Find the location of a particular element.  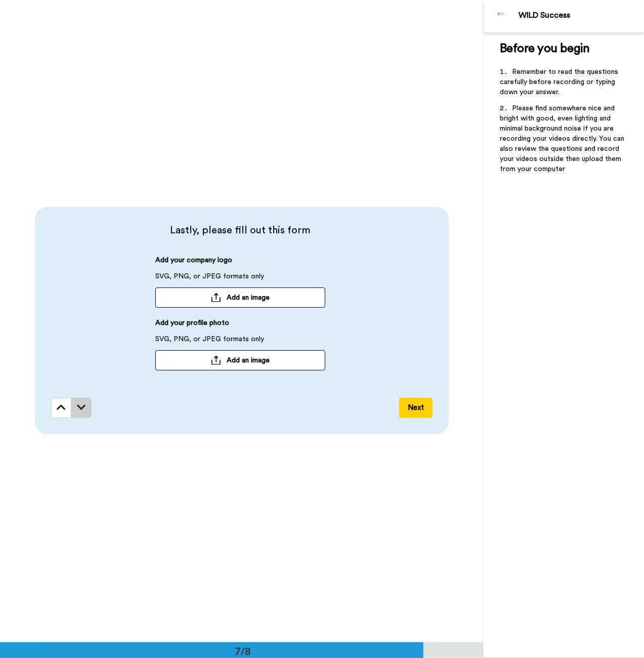

span: Add your profile photo is located at coordinates (192, 326).